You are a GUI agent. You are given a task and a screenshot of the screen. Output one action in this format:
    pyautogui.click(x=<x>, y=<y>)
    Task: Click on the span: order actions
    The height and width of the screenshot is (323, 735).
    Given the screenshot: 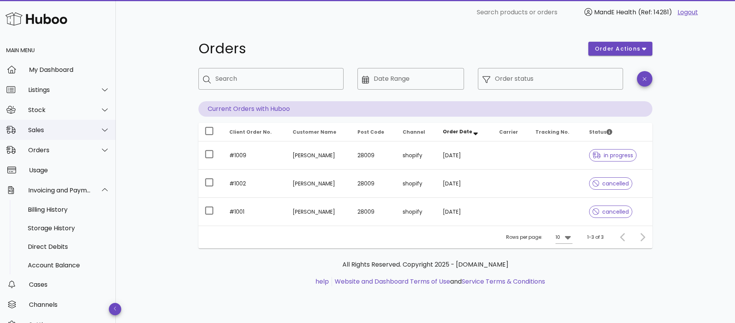 What is the action you would take?
    pyautogui.click(x=618, y=49)
    